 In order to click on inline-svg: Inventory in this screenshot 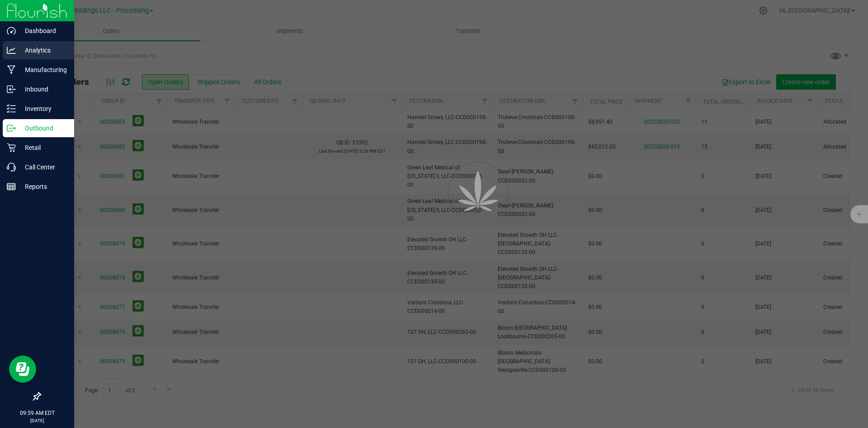, I will do `click(11, 108)`.